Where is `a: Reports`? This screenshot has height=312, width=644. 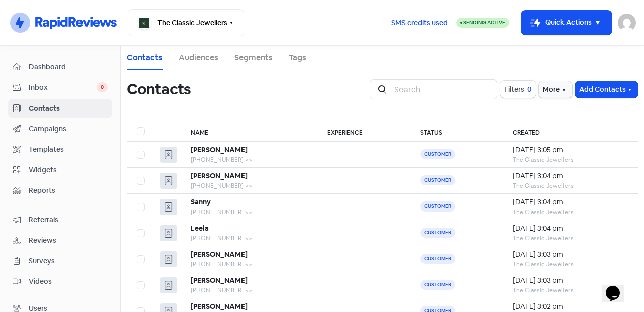
a: Reports is located at coordinates (60, 190).